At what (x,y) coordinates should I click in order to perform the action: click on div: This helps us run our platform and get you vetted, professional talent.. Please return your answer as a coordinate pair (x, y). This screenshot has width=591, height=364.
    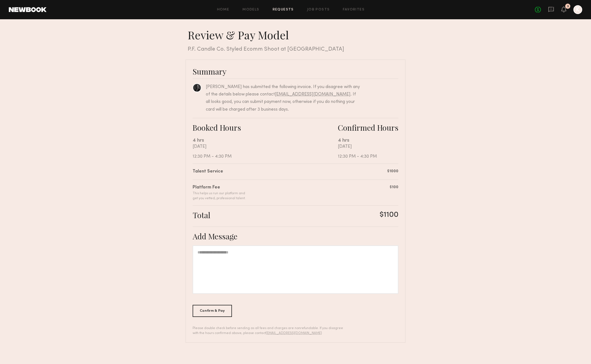
    Looking at the image, I should click on (219, 196).